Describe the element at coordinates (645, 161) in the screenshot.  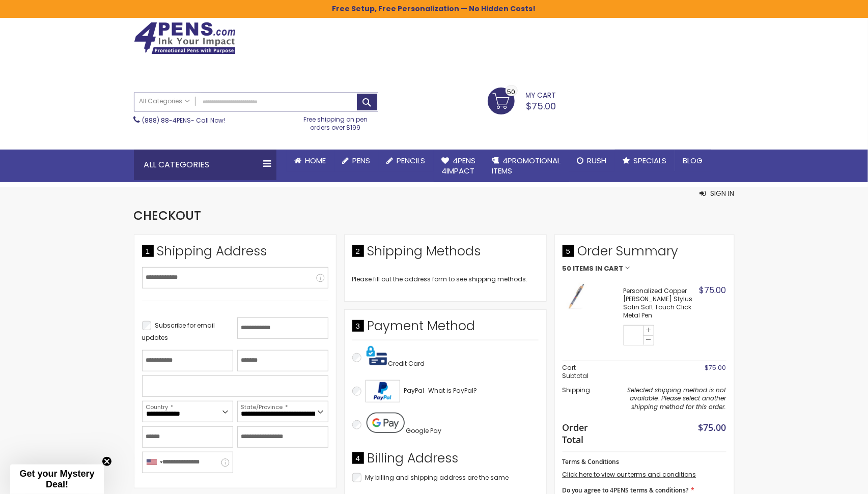
I see `a: Specials` at that location.